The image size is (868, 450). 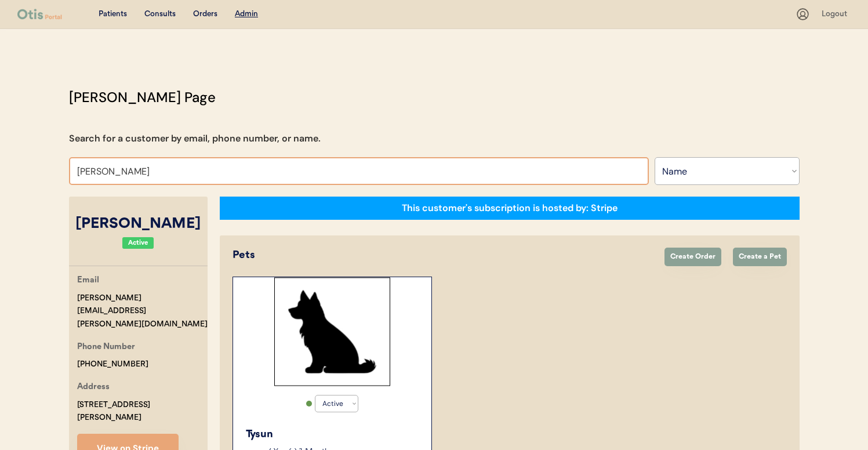 I want to click on input: Search by name, so click(x=359, y=171).